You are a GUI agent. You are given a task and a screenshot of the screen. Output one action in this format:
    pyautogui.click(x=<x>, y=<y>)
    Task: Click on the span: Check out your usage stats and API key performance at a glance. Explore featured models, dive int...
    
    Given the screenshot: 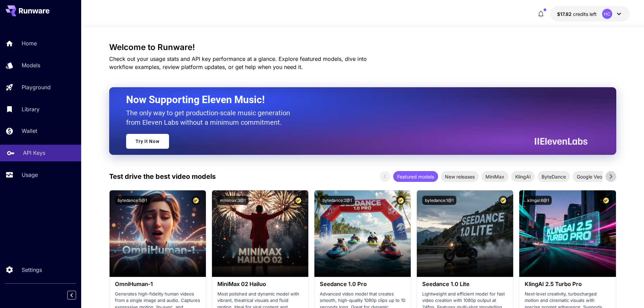 What is the action you would take?
    pyautogui.click(x=238, y=63)
    